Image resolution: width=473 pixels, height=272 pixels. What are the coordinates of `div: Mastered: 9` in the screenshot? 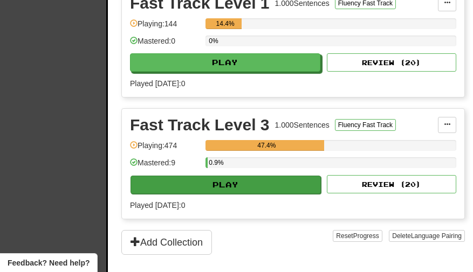 It's located at (165, 166).